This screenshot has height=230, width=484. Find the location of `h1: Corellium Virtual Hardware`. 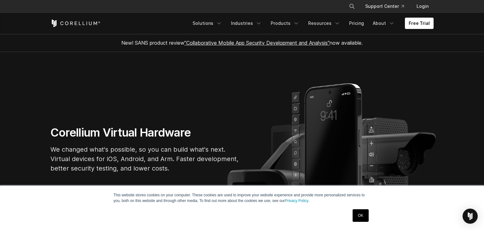

h1: Corellium Virtual Hardware is located at coordinates (145, 133).